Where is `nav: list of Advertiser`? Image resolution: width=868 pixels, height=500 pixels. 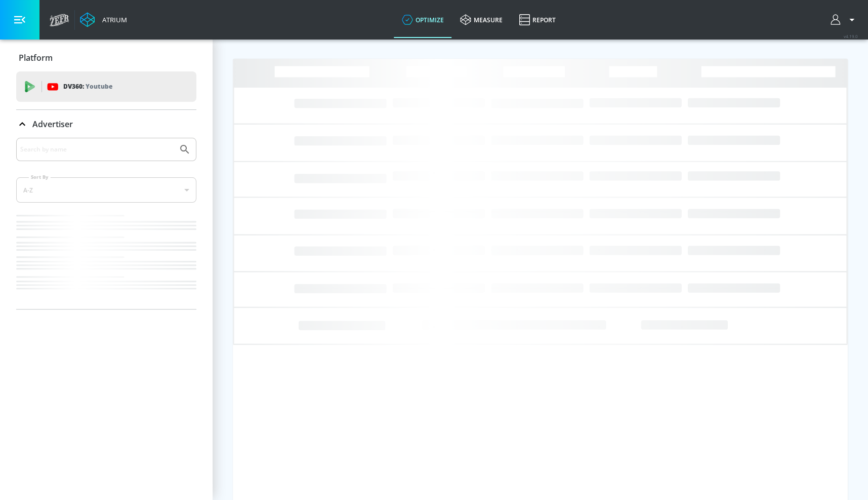
nav: list of Advertiser is located at coordinates (106, 260).